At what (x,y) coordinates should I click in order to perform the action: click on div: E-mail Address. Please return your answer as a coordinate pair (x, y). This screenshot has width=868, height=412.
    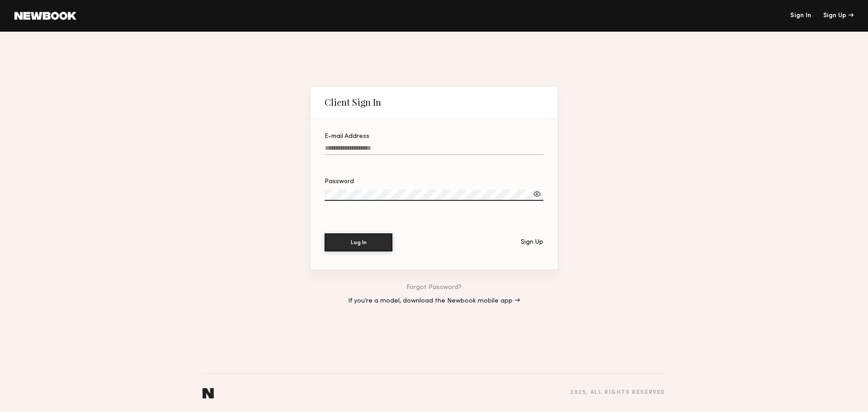
    Looking at the image, I should click on (434, 137).